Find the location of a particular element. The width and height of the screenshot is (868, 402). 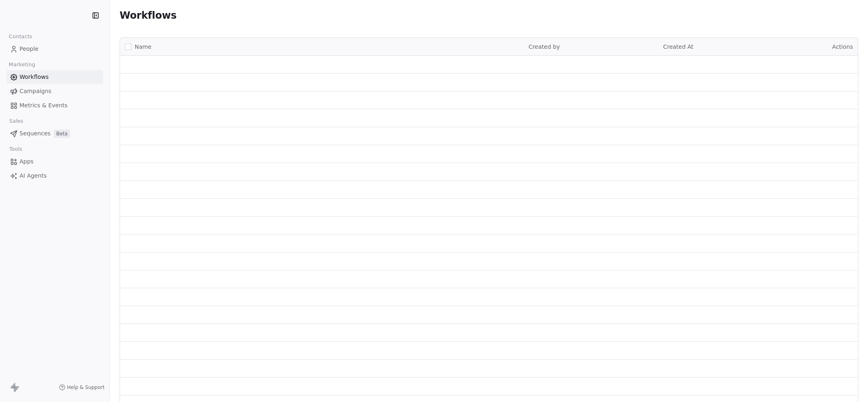

a: Workflows is located at coordinates (55, 77).